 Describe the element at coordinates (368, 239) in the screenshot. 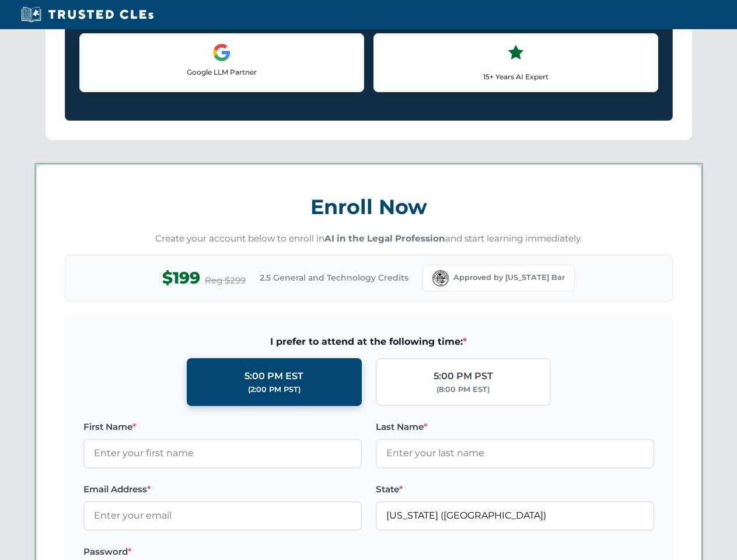

I see `p: Create your account below to enroll in and start learning immediately.` at that location.